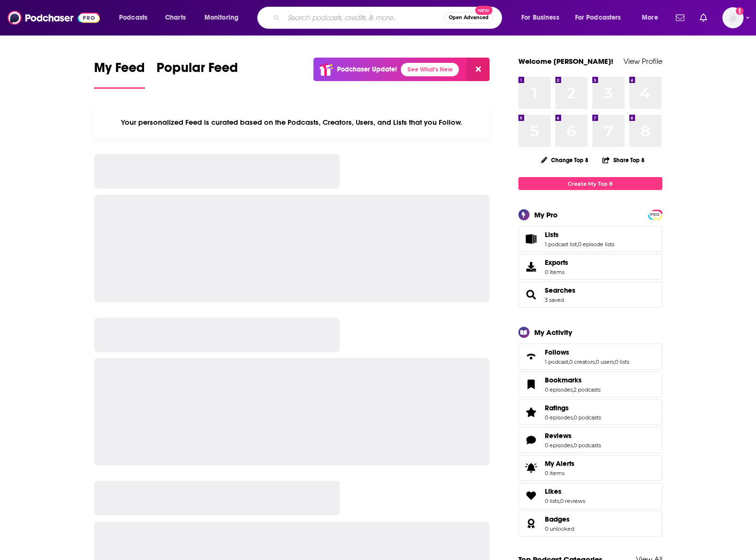 The height and width of the screenshot is (560, 756). I want to click on span: More, so click(650, 18).